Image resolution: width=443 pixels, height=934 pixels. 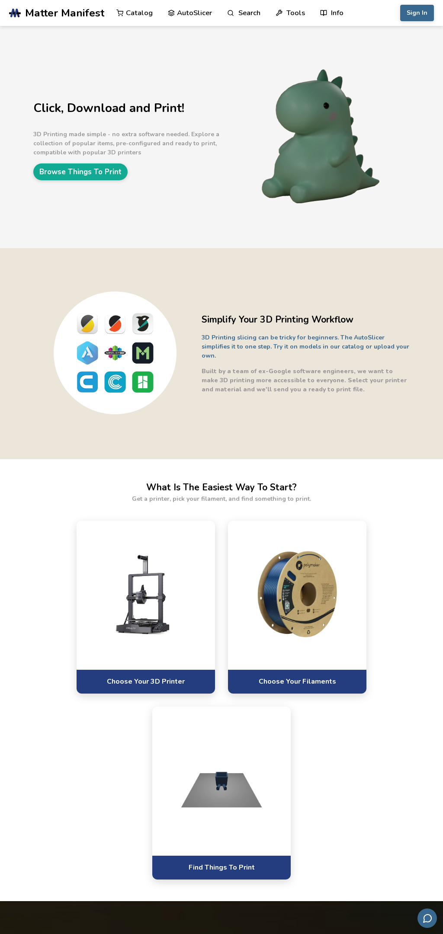 What do you see at coordinates (297, 681) in the screenshot?
I see `a: Choose Your Filaments` at bounding box center [297, 681].